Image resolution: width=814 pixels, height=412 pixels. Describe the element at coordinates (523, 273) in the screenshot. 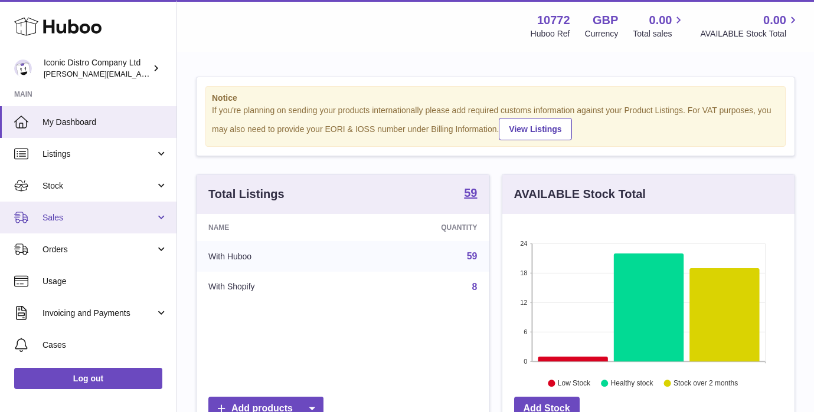

I see `text: 18` at that location.